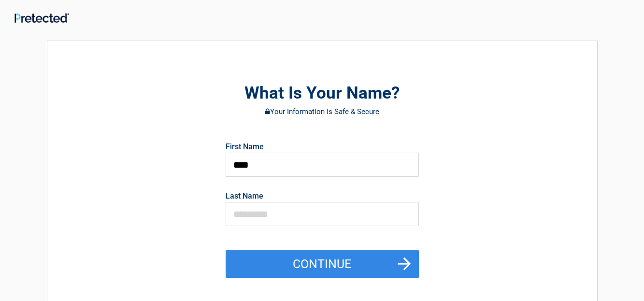 This screenshot has width=644, height=301. I want to click on button: Continue, so click(322, 264).